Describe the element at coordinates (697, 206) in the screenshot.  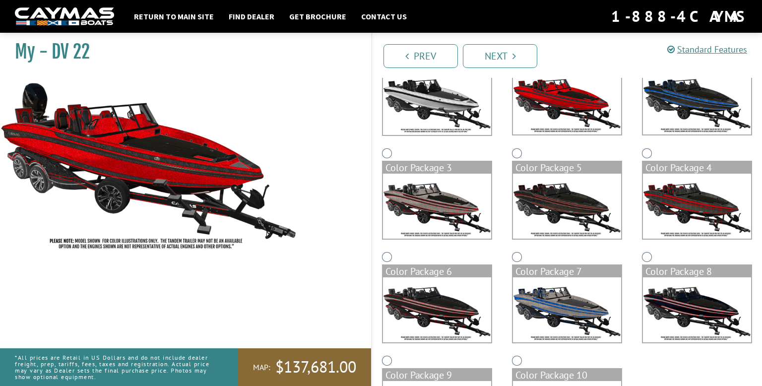
I see `img: color_package_366.png` at that location.